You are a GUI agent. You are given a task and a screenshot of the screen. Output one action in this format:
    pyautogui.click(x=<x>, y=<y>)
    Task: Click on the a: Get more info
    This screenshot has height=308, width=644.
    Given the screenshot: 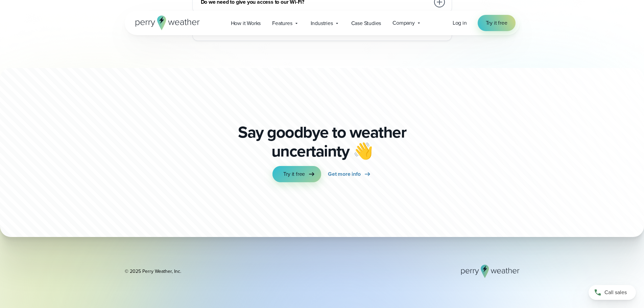 What is the action you would take?
    pyautogui.click(x=350, y=175)
    